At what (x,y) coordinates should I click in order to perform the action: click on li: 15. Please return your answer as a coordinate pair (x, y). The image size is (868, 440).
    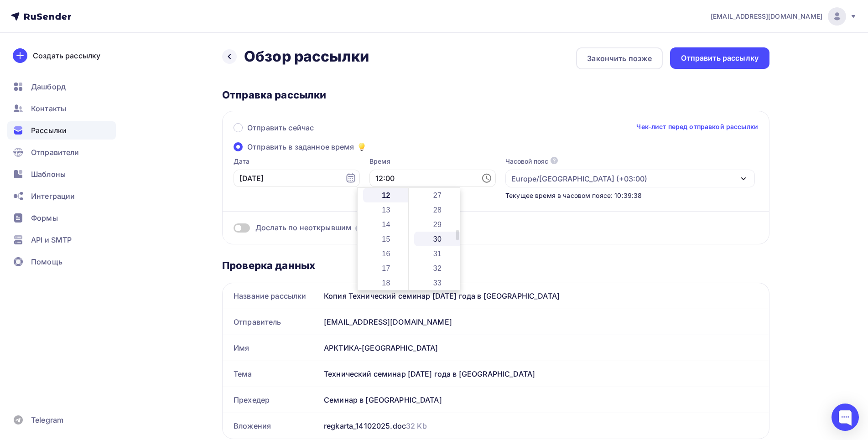
    Looking at the image, I should click on (386, 239).